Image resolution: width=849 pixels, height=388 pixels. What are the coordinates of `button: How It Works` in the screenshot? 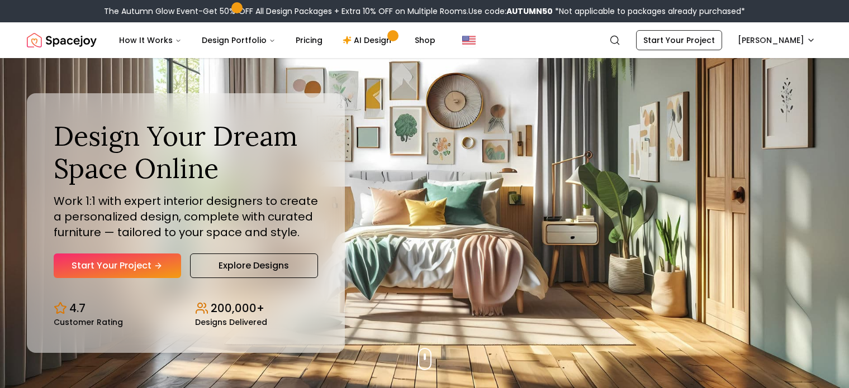 It's located at (150, 40).